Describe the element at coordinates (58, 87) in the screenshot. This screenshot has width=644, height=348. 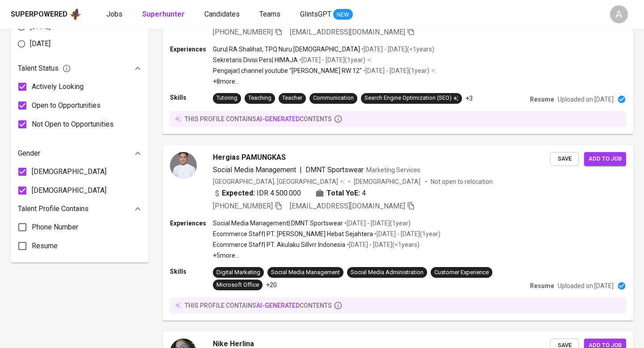
I see `span: Actively Looking` at that location.